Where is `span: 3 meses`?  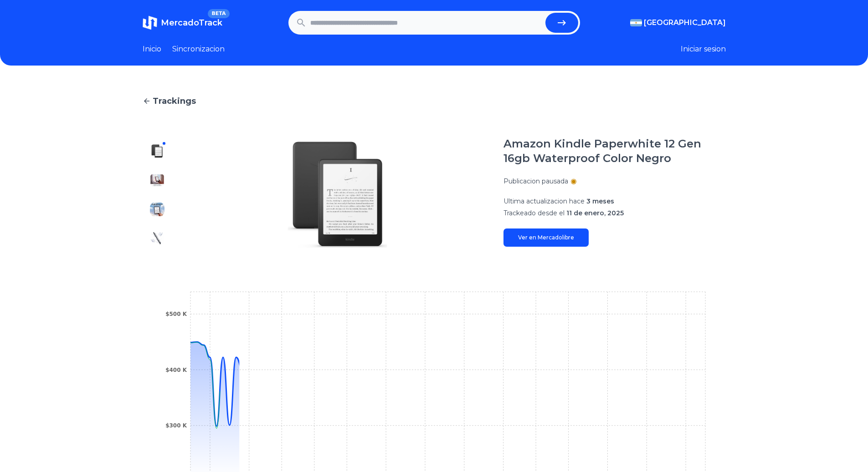
span: 3 meses is located at coordinates (600, 202).